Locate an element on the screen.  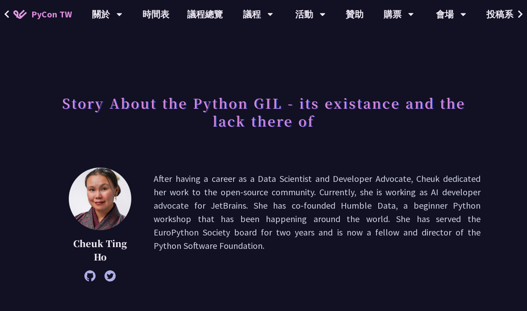
p: Cheuk Ting Ho is located at coordinates (100, 250).